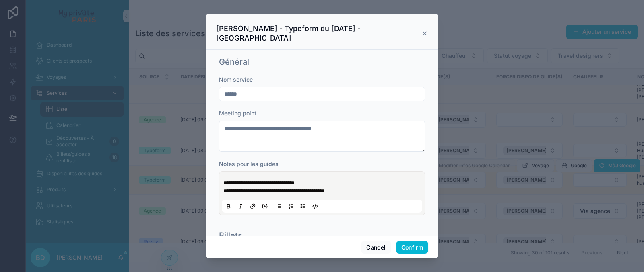 This screenshot has height=272, width=644. What do you see at coordinates (412, 248) in the screenshot?
I see `button: Confirm` at bounding box center [412, 248].